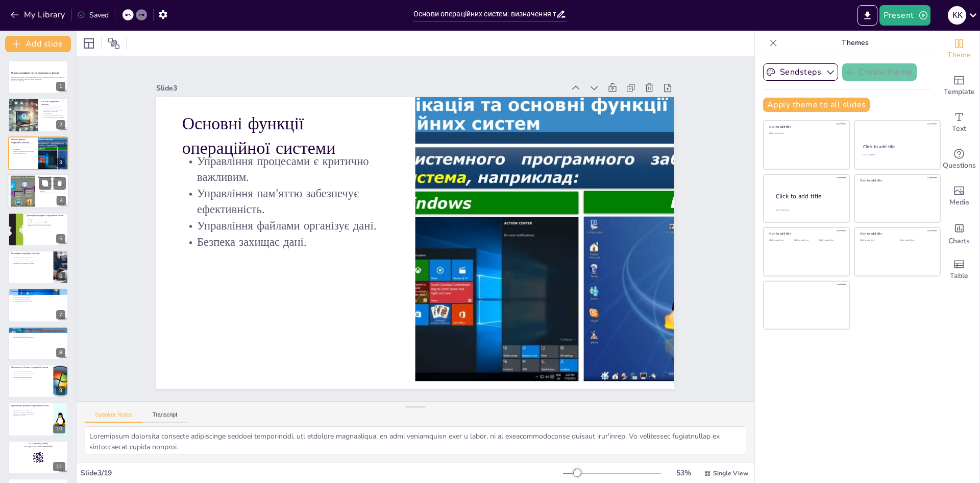  I want to click on div: Slide 3 / 19, so click(322, 472).